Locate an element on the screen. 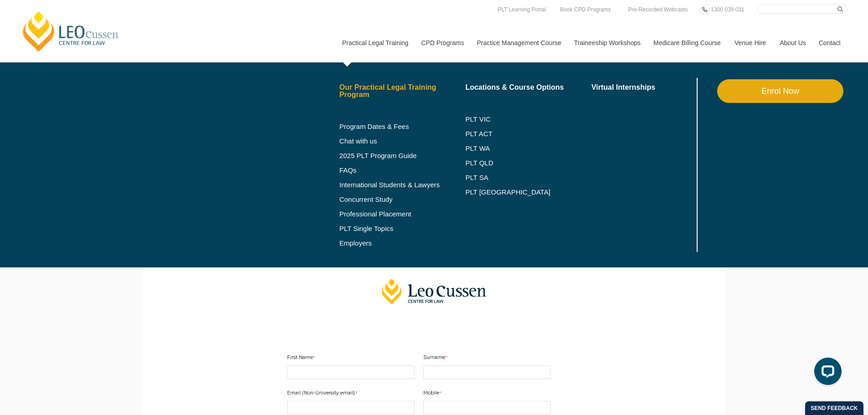 Image resolution: width=868 pixels, height=415 pixels. a: Venue Hire is located at coordinates (750, 43).